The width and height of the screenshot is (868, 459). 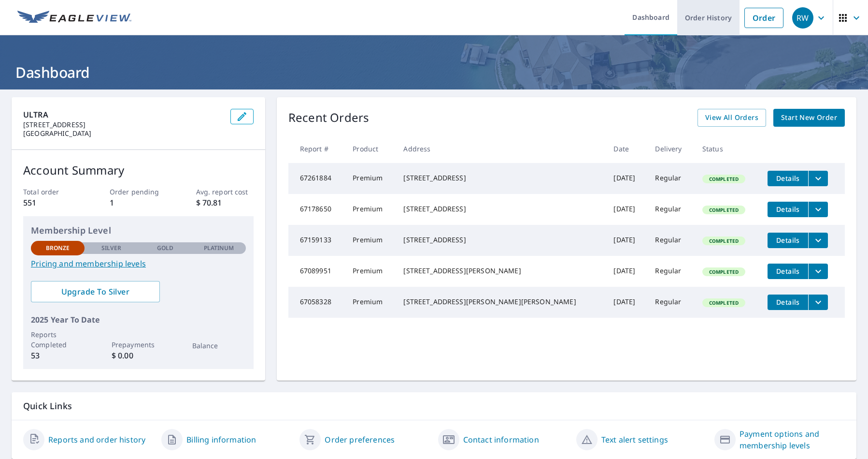 What do you see at coordinates (58, 339) in the screenshot?
I see `p: Reports Completed` at bounding box center [58, 339].